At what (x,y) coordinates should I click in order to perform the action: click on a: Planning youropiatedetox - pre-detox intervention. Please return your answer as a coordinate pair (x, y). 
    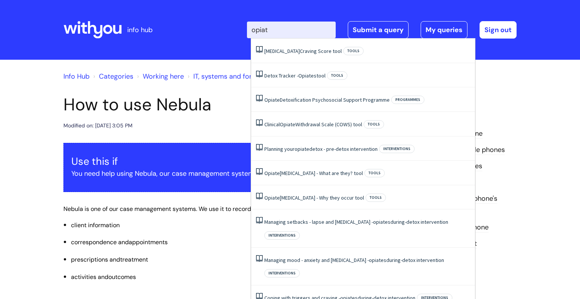
    Looking at the image, I should click on (321, 149).